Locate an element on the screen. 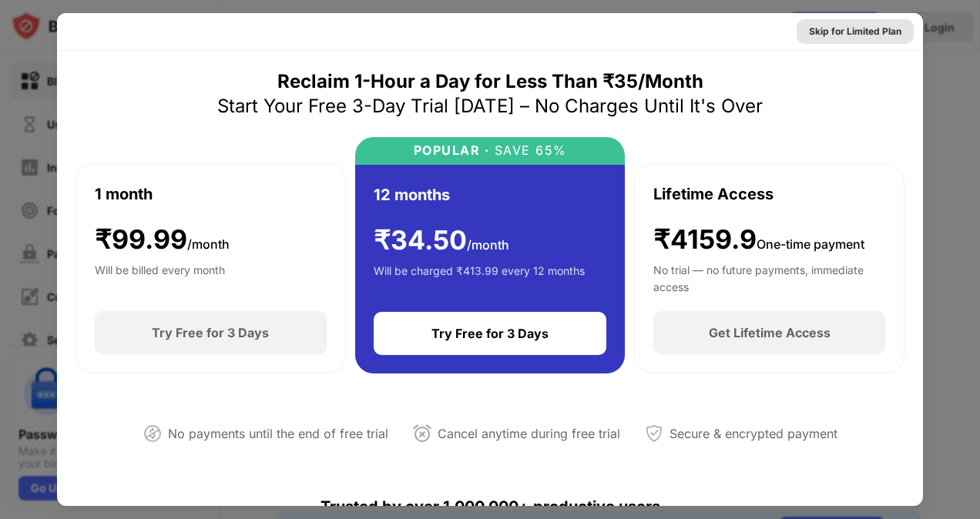 This screenshot has height=519, width=980. div: Secure & encrypted payment is located at coordinates (754, 434).